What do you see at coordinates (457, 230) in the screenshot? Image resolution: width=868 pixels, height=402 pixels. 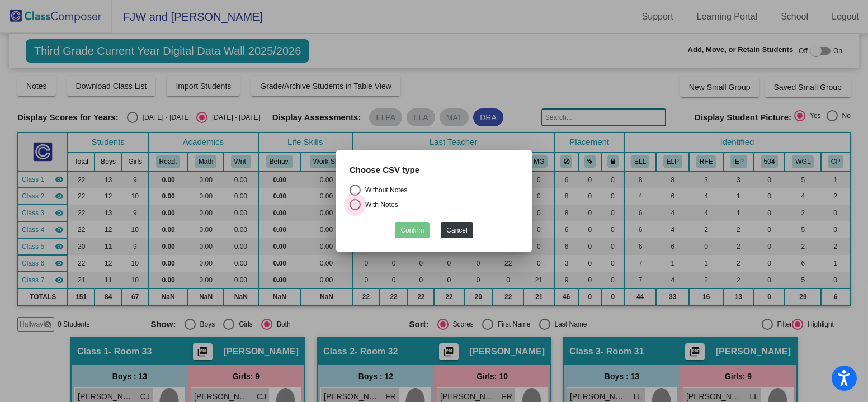 I see `button: Cancel` at bounding box center [457, 230].